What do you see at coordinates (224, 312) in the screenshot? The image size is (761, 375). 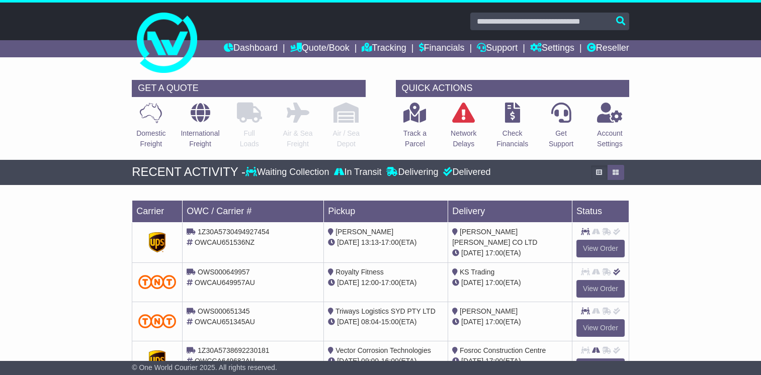 I see `span: OWS000651345` at bounding box center [224, 312].